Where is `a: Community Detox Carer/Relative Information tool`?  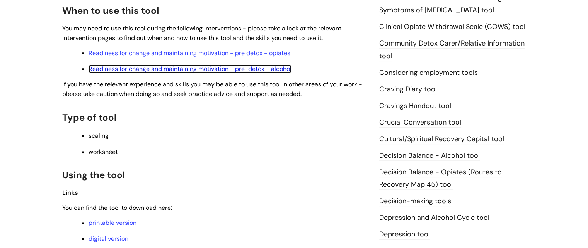
a: Community Detox Carer/Relative Information tool is located at coordinates (452, 50).